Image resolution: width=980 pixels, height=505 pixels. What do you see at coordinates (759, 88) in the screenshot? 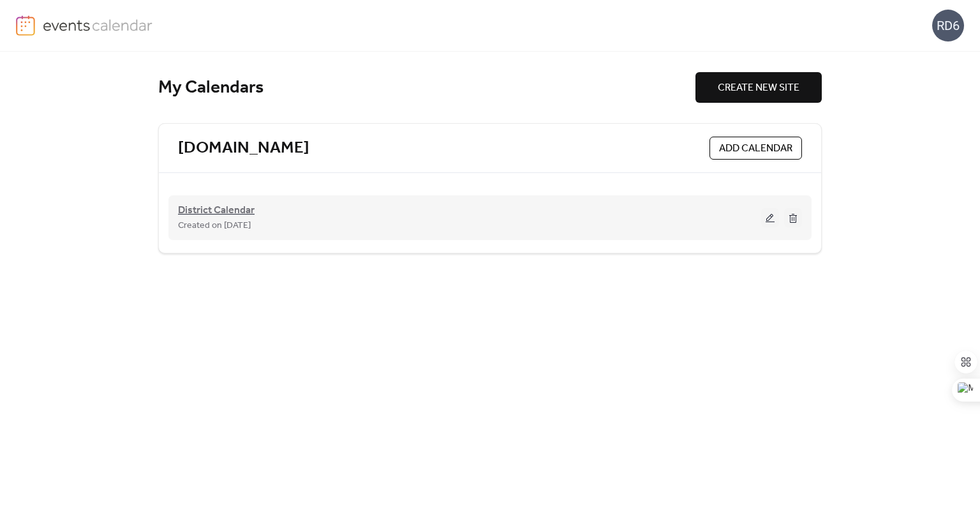
I see `button: CREATE NEW SITE` at bounding box center [759, 88].